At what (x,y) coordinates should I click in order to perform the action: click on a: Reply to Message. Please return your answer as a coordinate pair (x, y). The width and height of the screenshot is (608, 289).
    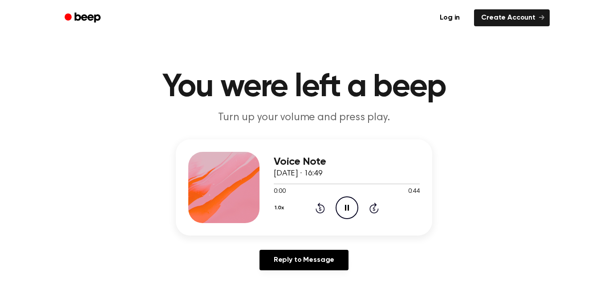
    Looking at the image, I should click on (304, 260).